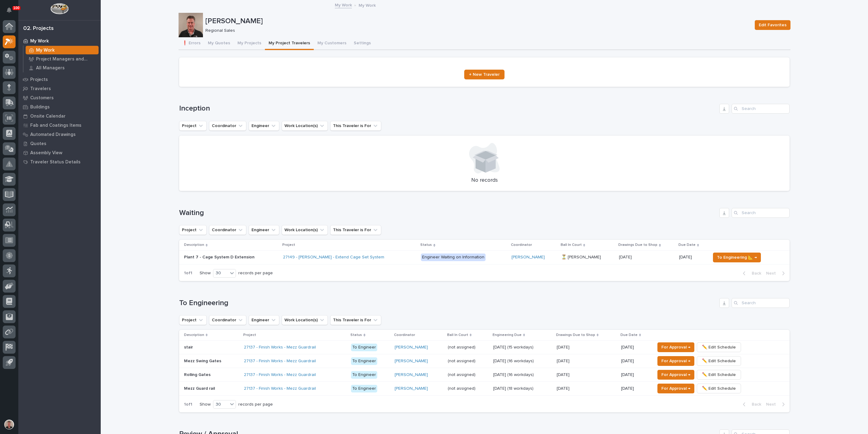 The width and height of the screenshot is (868, 434). What do you see at coordinates (200, 388) in the screenshot?
I see `p: Mezz Guard rail` at bounding box center [200, 388].